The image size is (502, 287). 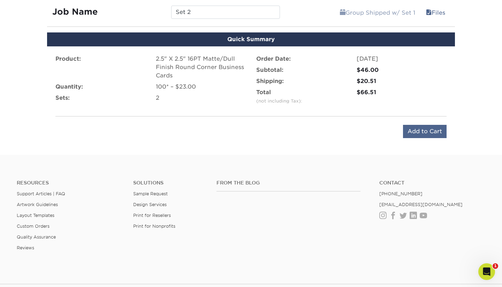 What do you see at coordinates (273, 59) in the screenshot?
I see `label: Order Date:` at bounding box center [273, 59].